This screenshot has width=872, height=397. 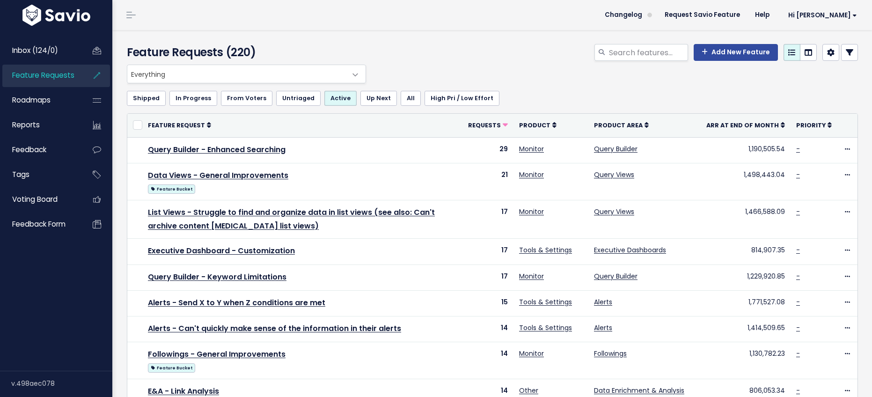 I want to click on span: ARR at End of Month, so click(x=742, y=125).